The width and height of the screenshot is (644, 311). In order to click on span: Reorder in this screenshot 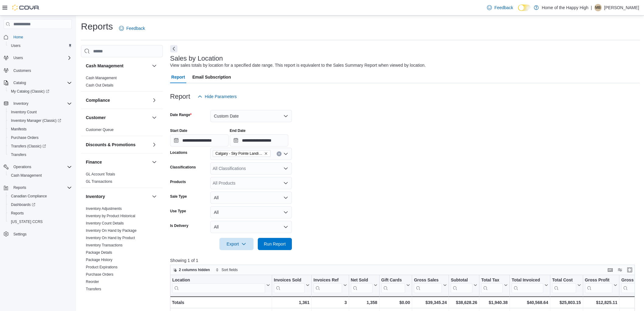, I will do `click(92, 281)`.